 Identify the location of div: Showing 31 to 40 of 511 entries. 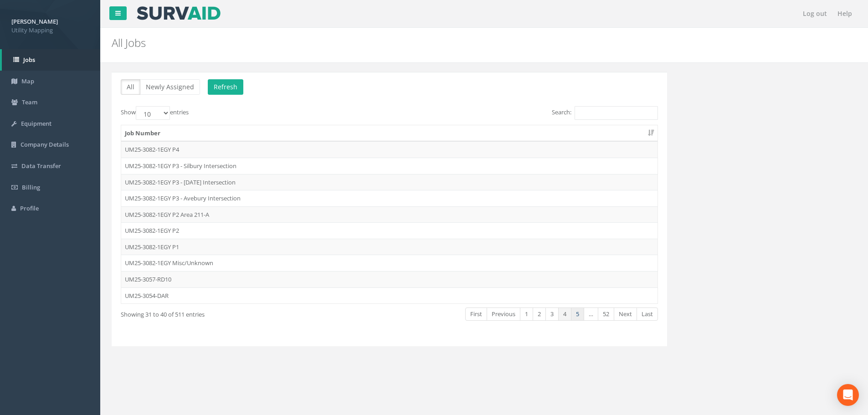
(229, 313).